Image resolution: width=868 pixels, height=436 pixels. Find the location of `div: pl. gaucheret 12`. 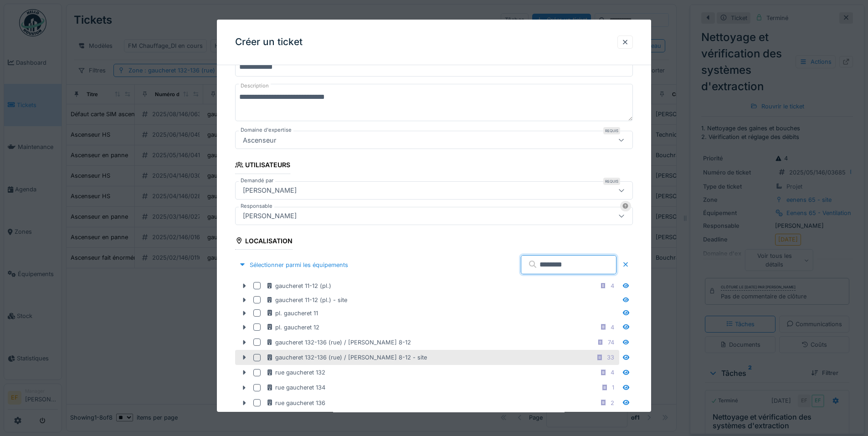

div: pl. gaucheret 12 is located at coordinates (293, 327).